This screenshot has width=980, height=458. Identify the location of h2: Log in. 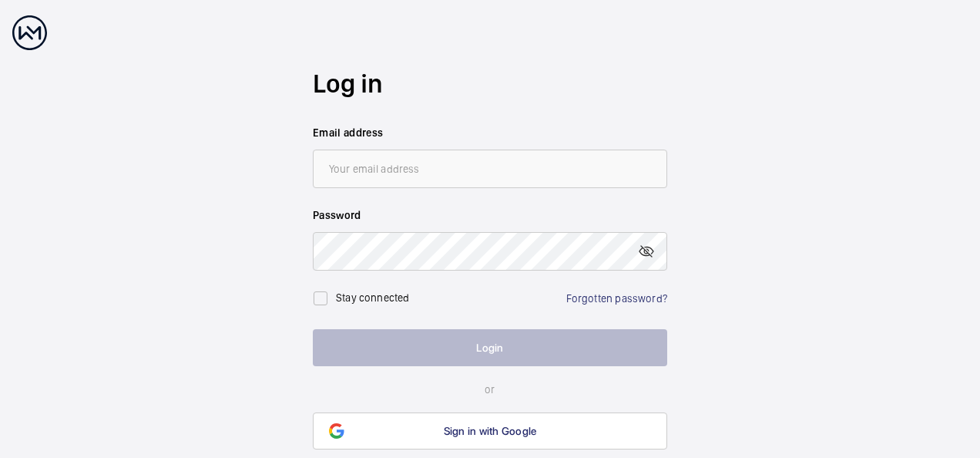
(490, 83).